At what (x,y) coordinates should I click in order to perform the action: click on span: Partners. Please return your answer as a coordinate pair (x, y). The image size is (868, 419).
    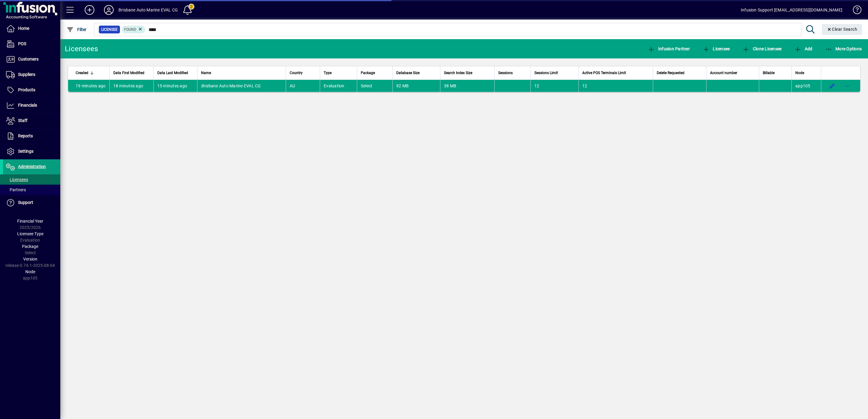
    Looking at the image, I should click on (16, 190).